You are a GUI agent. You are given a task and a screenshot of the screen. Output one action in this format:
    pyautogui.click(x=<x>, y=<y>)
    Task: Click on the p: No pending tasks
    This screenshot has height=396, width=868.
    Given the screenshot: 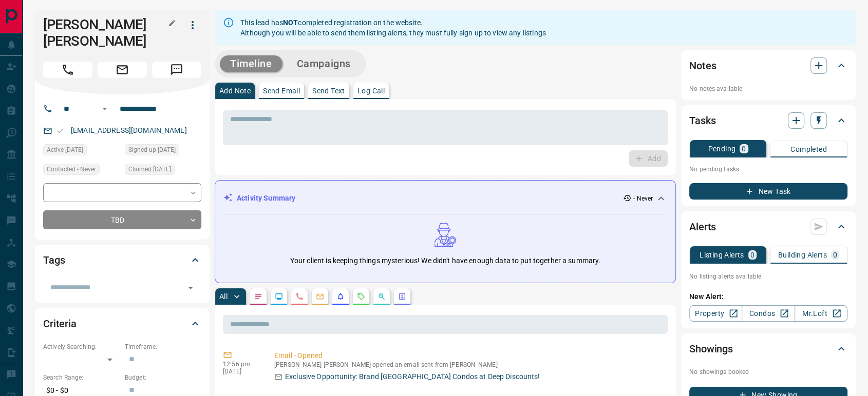 What is the action you would take?
    pyautogui.click(x=769, y=169)
    